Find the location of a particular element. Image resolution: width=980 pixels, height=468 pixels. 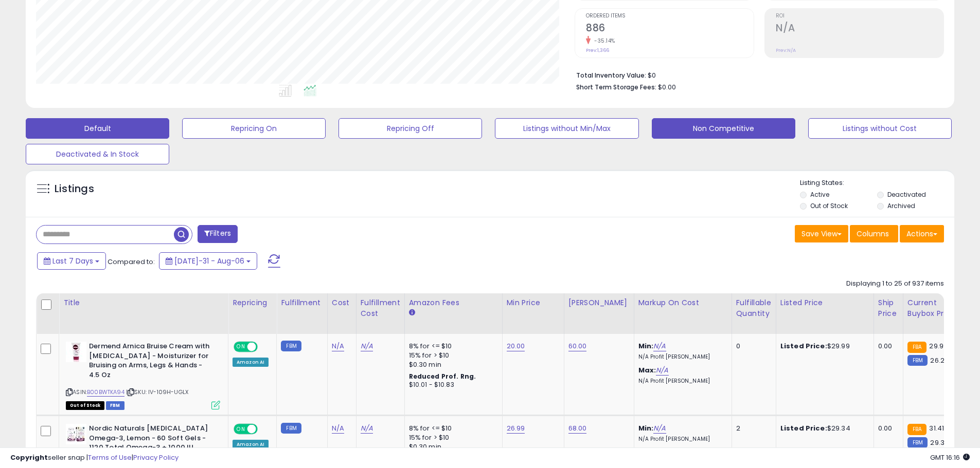

button: Columns is located at coordinates (874, 234).